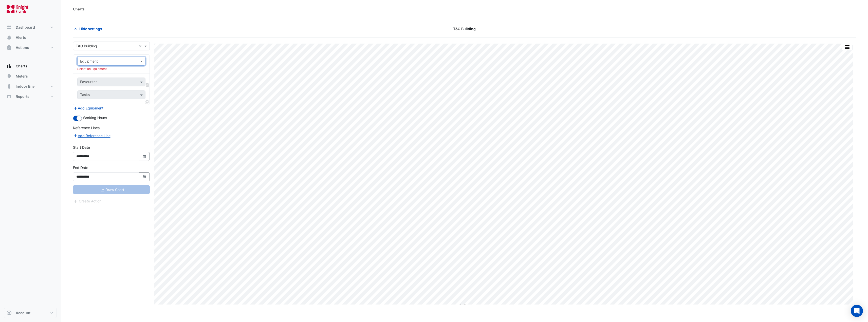 The width and height of the screenshot is (868, 322). I want to click on span: Clone Favourites and Tasks from this Equipment to other Equipment, so click(147, 102).